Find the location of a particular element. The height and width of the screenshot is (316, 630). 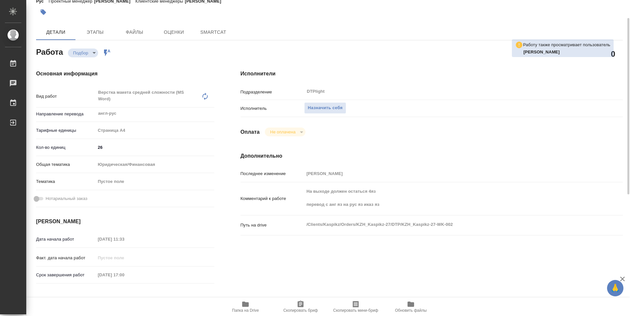

p: Комментарий к работе is located at coordinates (272, 199).